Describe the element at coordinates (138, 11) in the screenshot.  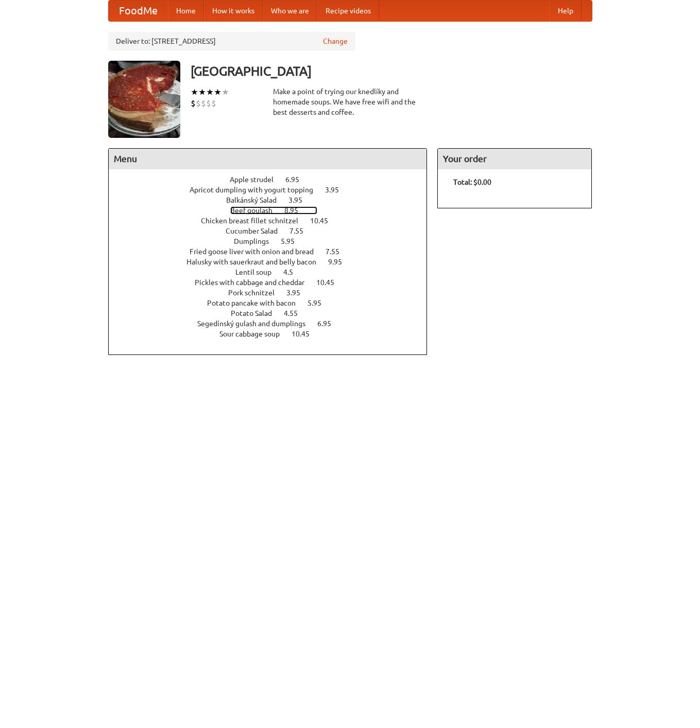
I see `a: FoodMe` at that location.